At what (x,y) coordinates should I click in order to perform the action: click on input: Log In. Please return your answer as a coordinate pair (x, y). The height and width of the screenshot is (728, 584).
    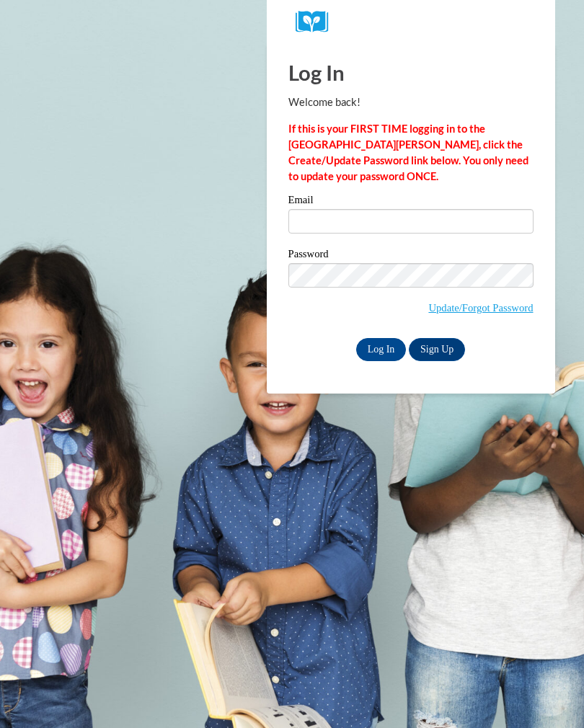
    Looking at the image, I should click on (381, 349).